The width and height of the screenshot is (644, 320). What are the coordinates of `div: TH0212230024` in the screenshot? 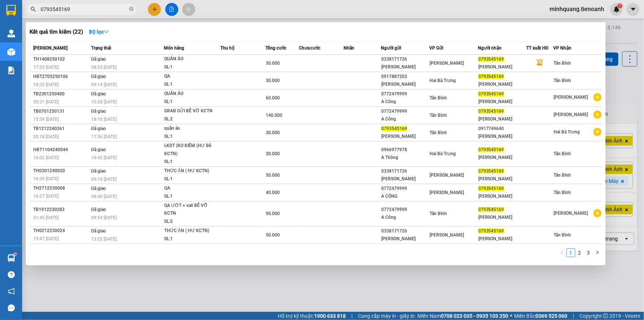 It's located at (61, 231).